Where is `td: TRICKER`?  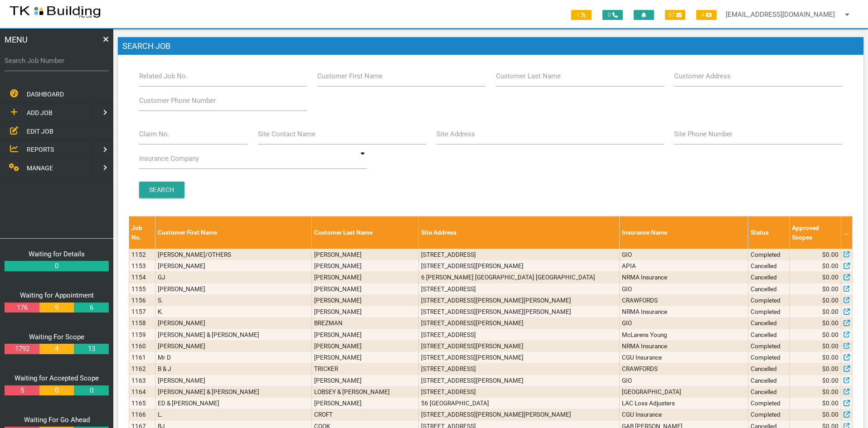
td: TRICKER is located at coordinates (365, 369).